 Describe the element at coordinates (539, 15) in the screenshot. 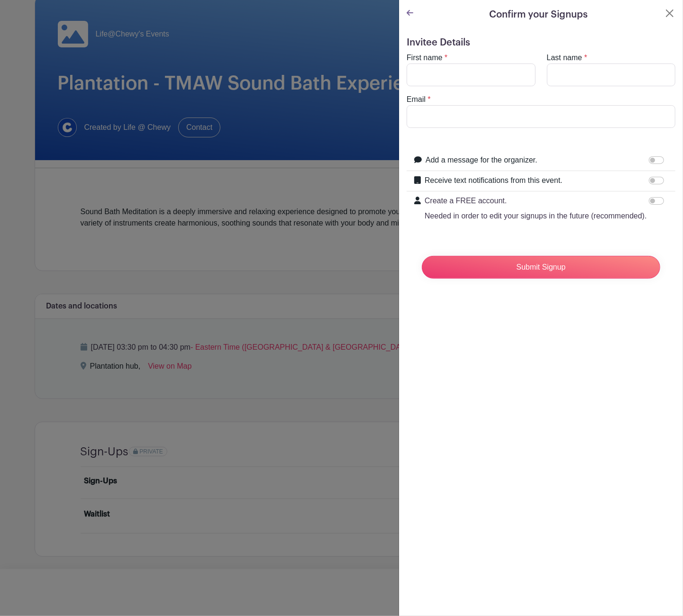

I see `h5: Confirm your Signups` at that location.